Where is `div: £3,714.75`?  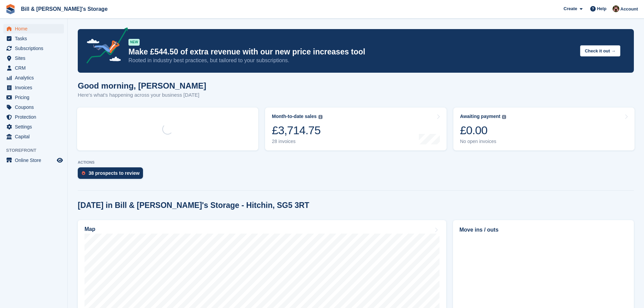 div: £3,714.75 is located at coordinates (297, 130).